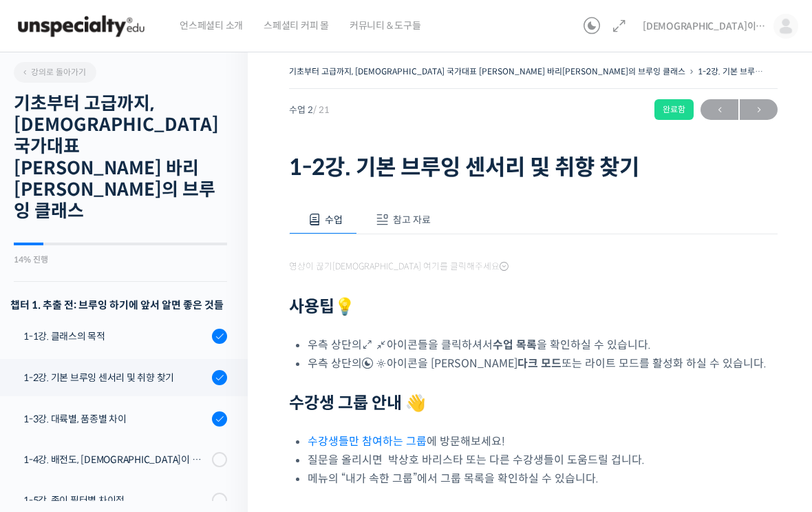 This screenshot has height=512, width=812. I want to click on li: 우측 상단의 아이콘들을 클릭하셔서 을 확인하실 수 있습니다., so click(542, 344).